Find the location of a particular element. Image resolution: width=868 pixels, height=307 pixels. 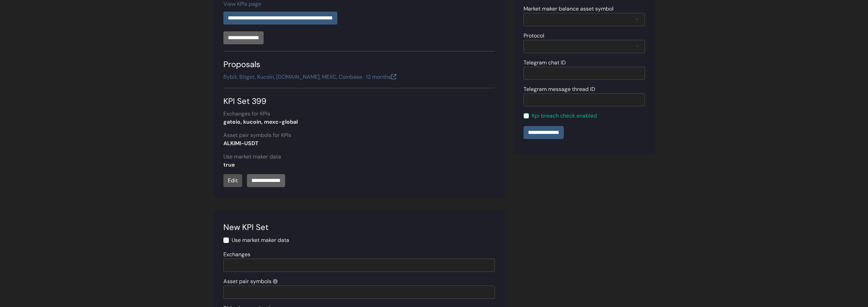

label: Telegram chat ID is located at coordinates (545, 63).